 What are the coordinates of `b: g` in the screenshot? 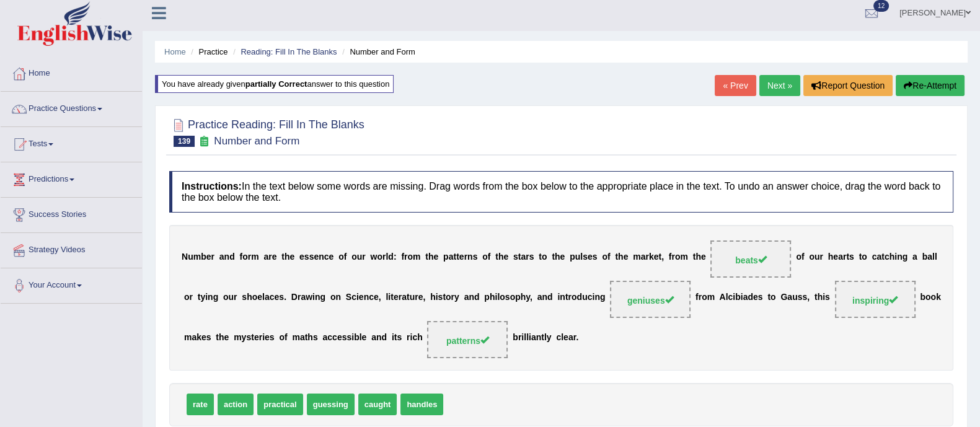 It's located at (905, 257).